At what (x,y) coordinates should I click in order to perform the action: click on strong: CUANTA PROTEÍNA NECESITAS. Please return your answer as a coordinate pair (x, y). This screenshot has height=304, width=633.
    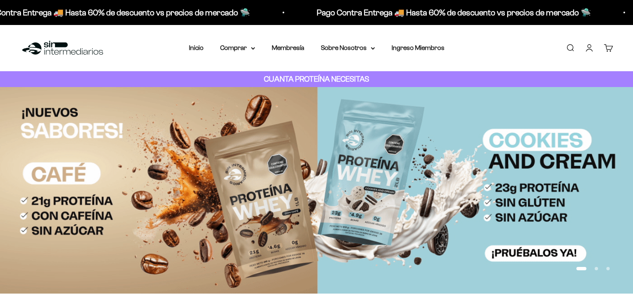
    Looking at the image, I should click on (316, 79).